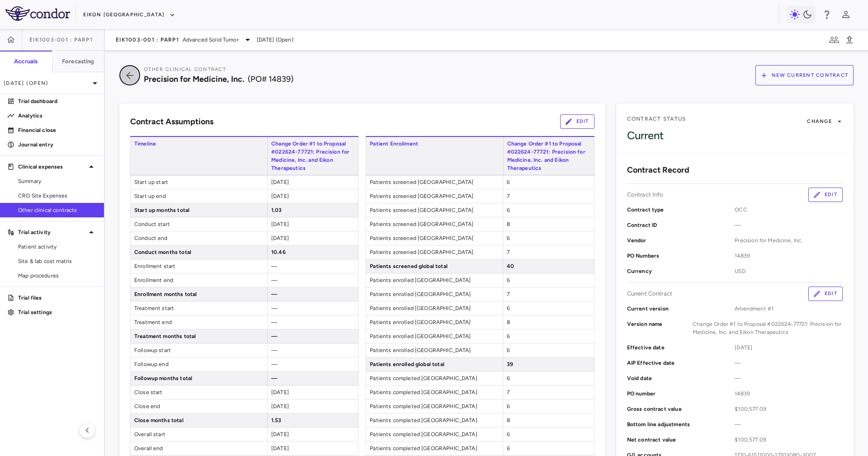 The width and height of the screenshot is (868, 456). Describe the element at coordinates (58, 210) in the screenshot. I see `span: Other clinical contracts` at that location.